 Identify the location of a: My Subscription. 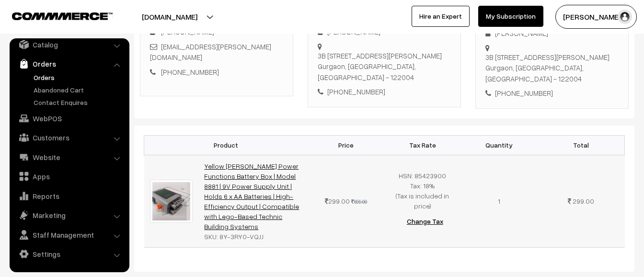
(511, 17).